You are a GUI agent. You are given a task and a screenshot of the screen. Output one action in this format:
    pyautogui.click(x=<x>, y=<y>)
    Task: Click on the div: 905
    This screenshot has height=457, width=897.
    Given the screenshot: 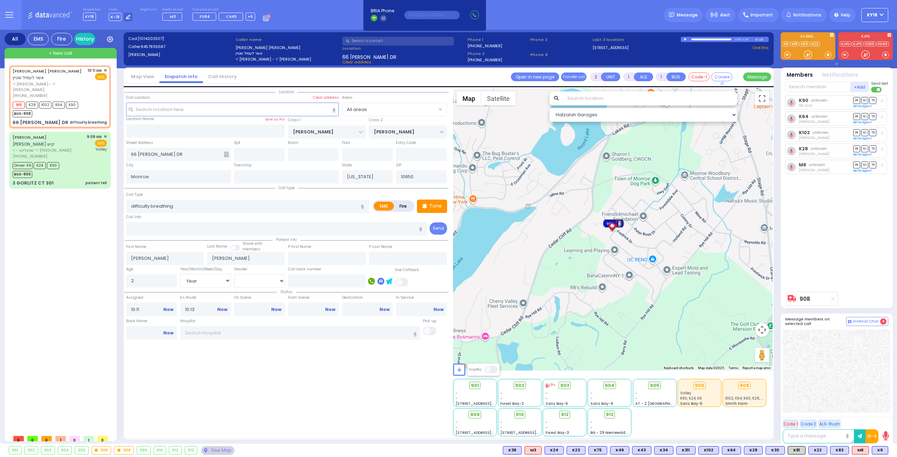 What is the action you would take?
    pyautogui.click(x=82, y=451)
    